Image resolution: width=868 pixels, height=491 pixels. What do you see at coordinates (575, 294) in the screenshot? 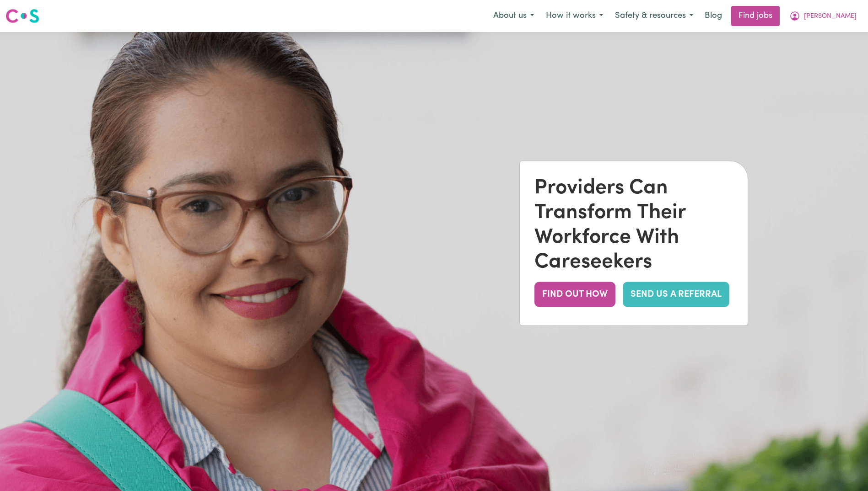
I see `button: FIND OUT HOW` at bounding box center [575, 294].